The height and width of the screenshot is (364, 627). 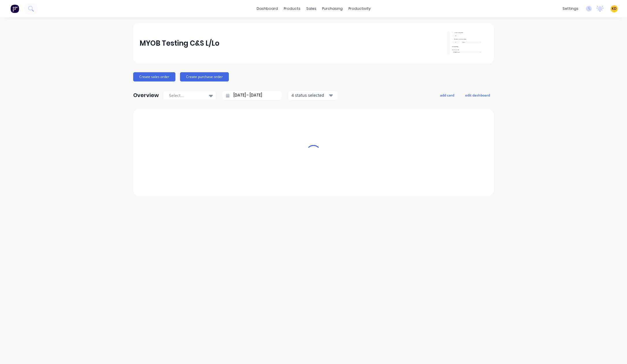 What do you see at coordinates (467, 43) in the screenshot?
I see `img: MYOB Testing C&S L/Lo` at bounding box center [467, 43].